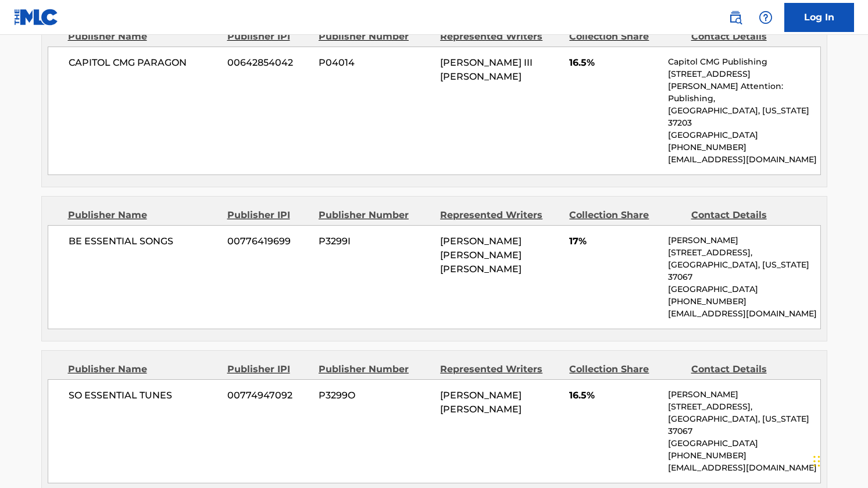 This screenshot has width=868, height=488. I want to click on img: MLC Logo, so click(36, 17).